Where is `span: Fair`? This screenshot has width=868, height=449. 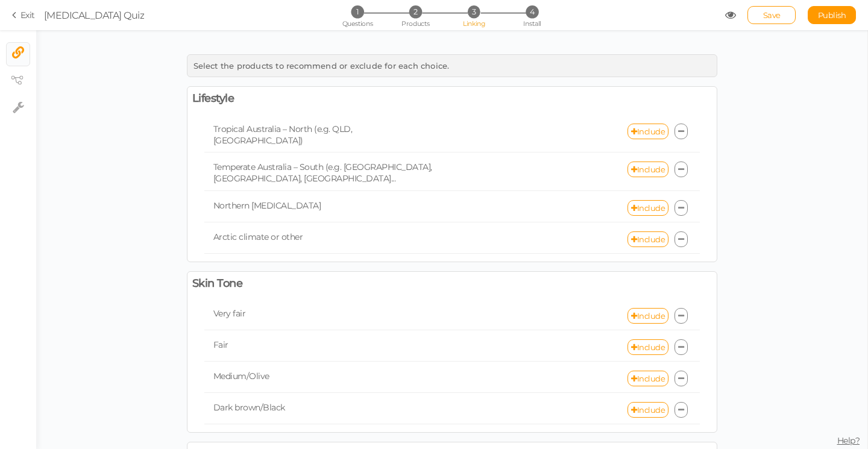 span: Fair is located at coordinates (220, 345).